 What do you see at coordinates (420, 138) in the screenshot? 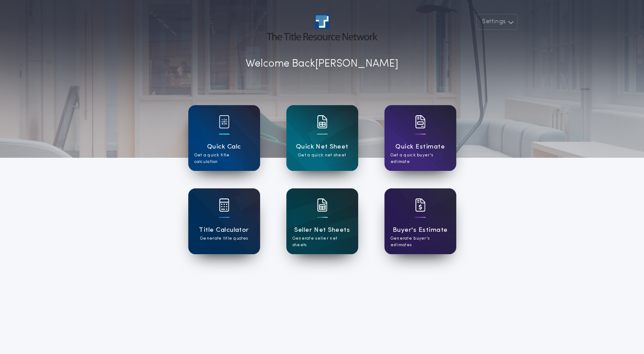
I see `a: card iconQuick EstimateGet a quick buyer's estimate` at bounding box center [420, 138].